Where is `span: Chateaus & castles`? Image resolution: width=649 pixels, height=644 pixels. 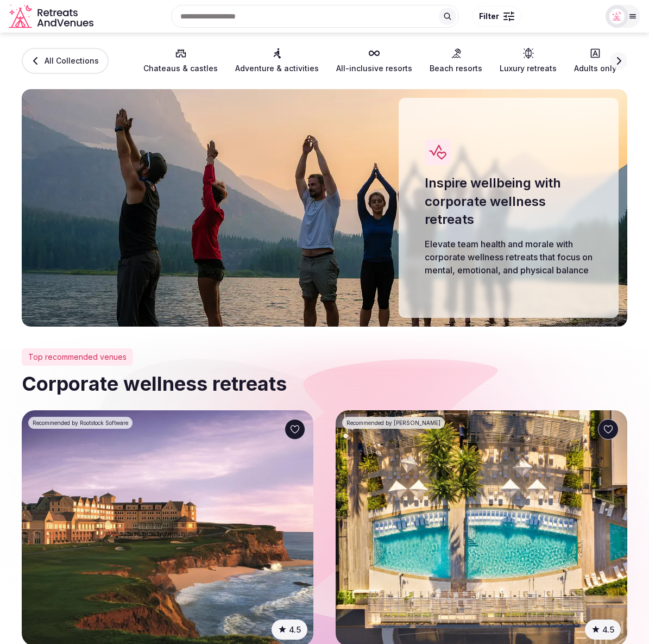
span: Chateaus & castles is located at coordinates (180, 69).